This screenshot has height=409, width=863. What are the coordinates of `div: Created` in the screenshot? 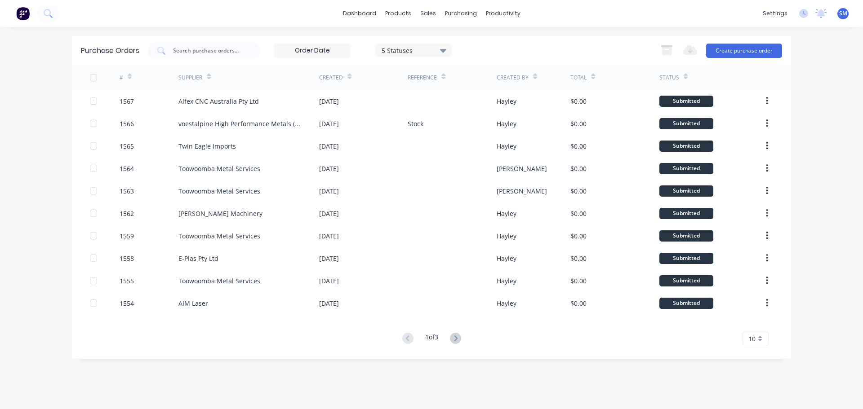 It's located at (331, 78).